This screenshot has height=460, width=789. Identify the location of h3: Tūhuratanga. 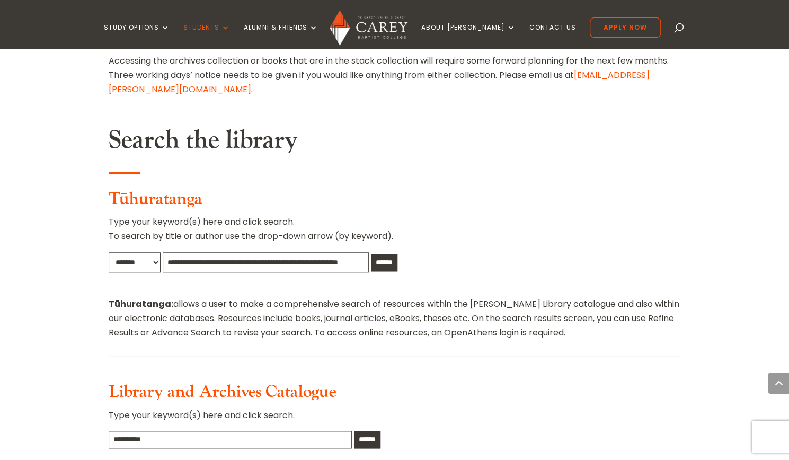
(395, 202).